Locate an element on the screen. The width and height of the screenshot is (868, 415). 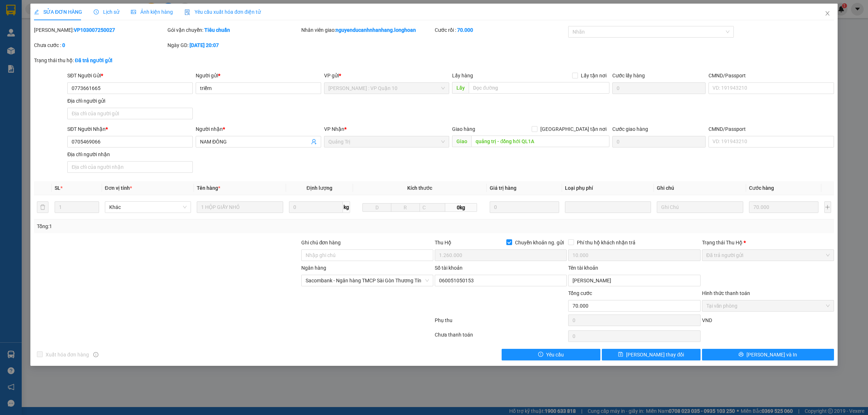
span: Lấy tận nơi is located at coordinates (594, 75).